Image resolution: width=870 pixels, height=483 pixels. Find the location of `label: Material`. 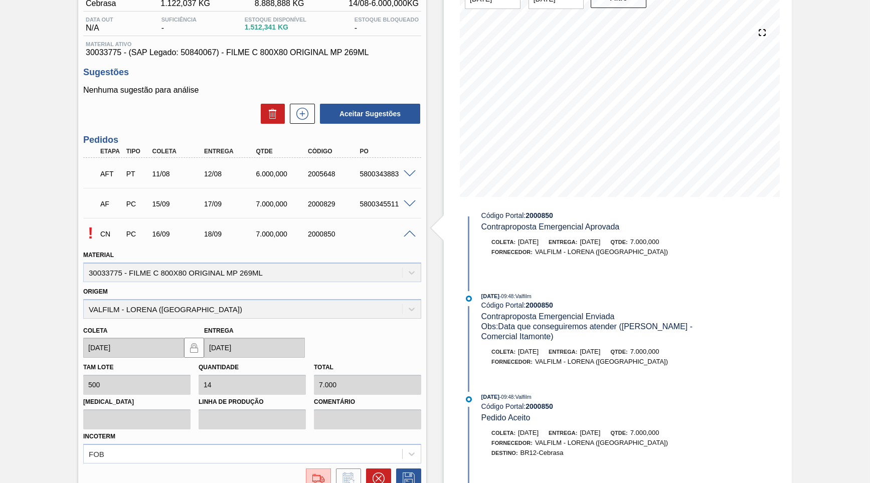

label: Material is located at coordinates (98, 255).